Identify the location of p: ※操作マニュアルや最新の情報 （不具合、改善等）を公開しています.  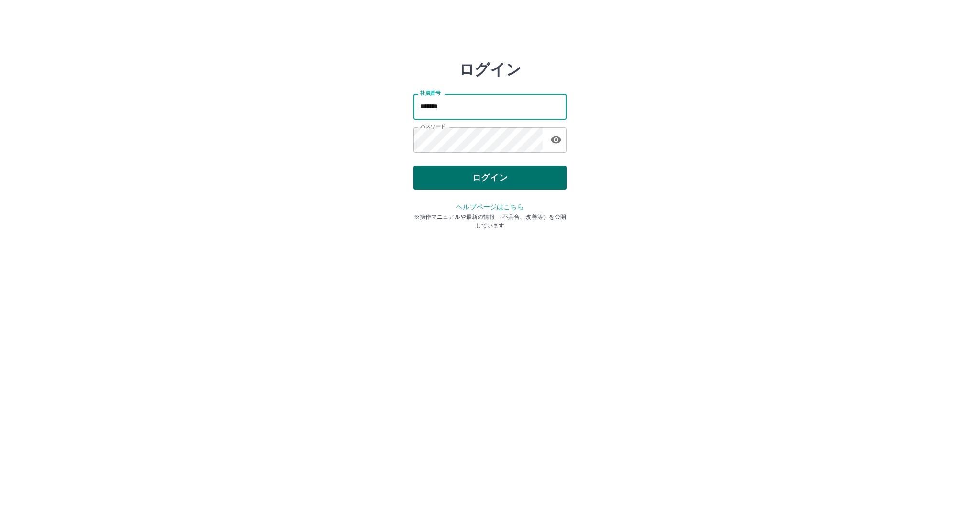
(490, 221).